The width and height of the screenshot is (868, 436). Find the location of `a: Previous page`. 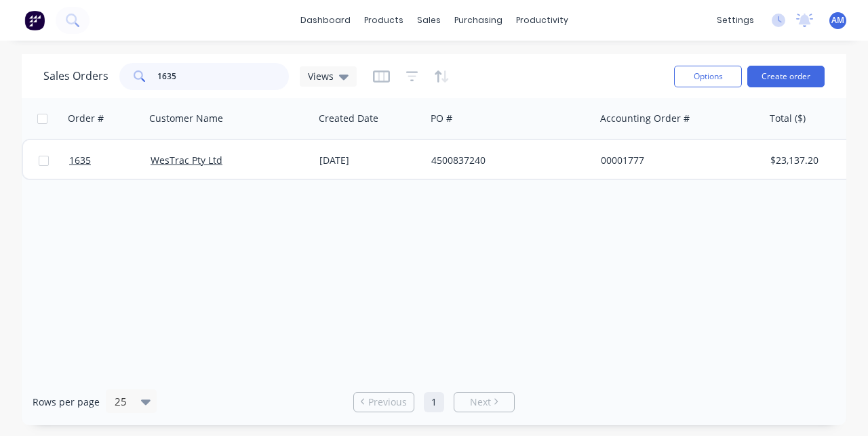

a: Previous page is located at coordinates (384, 402).